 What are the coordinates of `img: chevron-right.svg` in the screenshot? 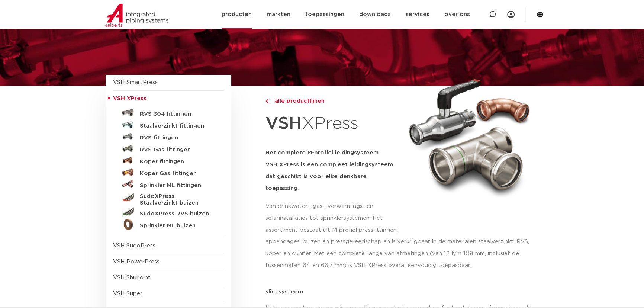 It's located at (267, 101).